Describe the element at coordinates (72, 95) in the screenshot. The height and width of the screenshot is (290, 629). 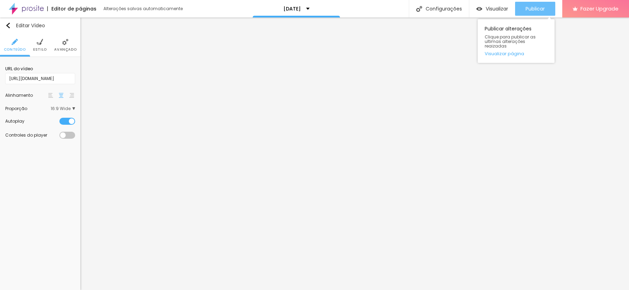
I see `img: paragraph-right-align.svg` at that location.